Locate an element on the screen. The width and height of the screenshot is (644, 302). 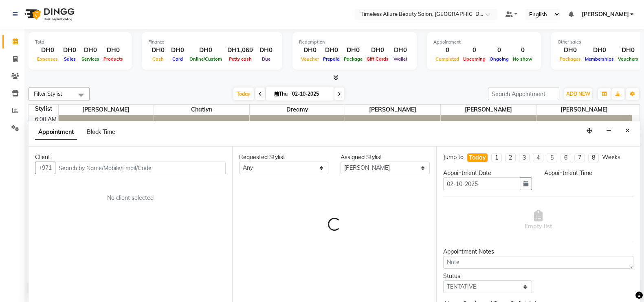
button: Close is located at coordinates (627, 131).